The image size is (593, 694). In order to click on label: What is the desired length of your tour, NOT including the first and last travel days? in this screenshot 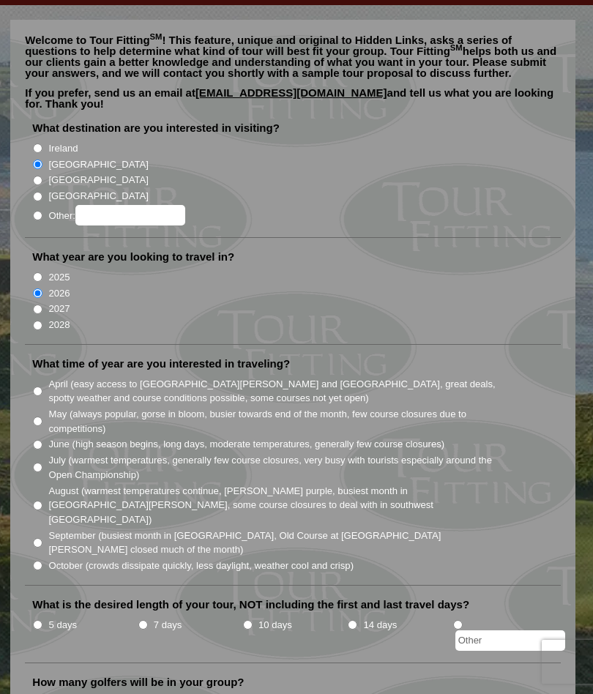, I will do `click(250, 605)`.